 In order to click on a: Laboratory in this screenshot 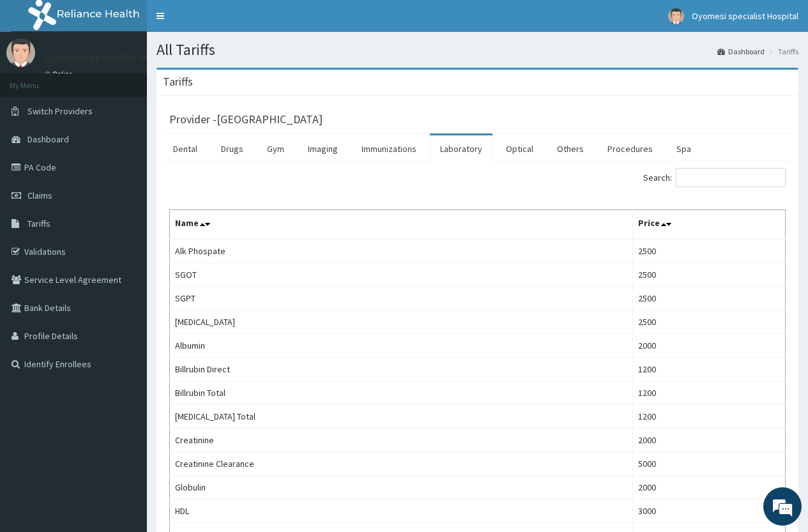, I will do `click(462, 149)`.